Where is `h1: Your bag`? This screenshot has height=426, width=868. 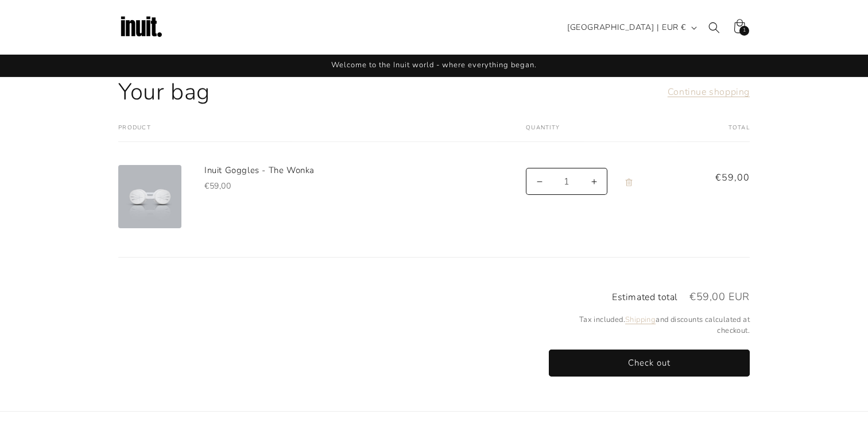
h1: Your bag is located at coordinates (164, 92).